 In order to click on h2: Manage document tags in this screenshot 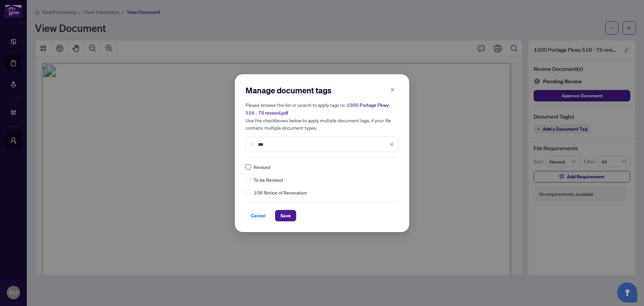, I will do `click(322, 90)`.